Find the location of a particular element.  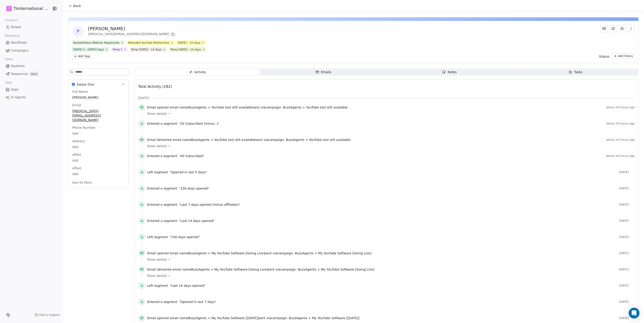

div: Tasks is located at coordinates (576, 72).